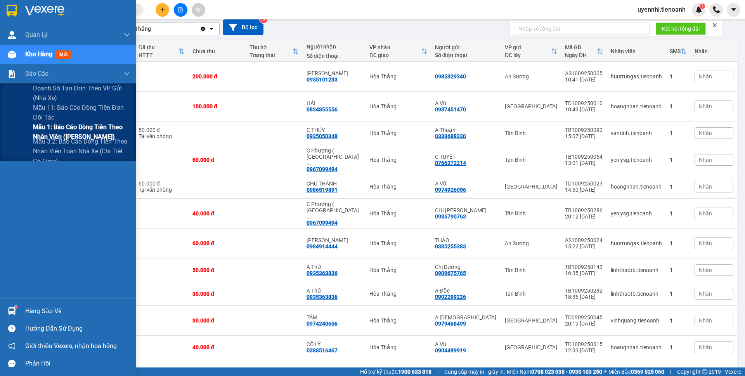 This screenshot has width=745, height=376. Describe the element at coordinates (203, 29) in the screenshot. I see `svg: Clear value` at that location.